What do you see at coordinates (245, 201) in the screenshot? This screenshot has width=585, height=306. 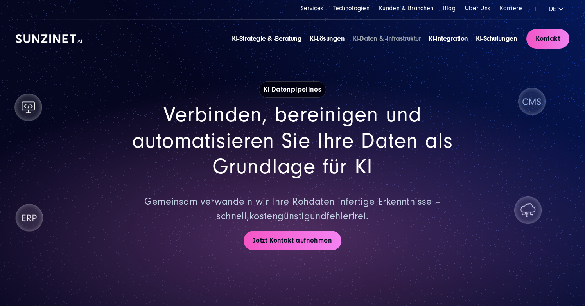 I see `span: Gemeinsam verwandeln wir Ihre Rohdaten in` at bounding box center [245, 201].